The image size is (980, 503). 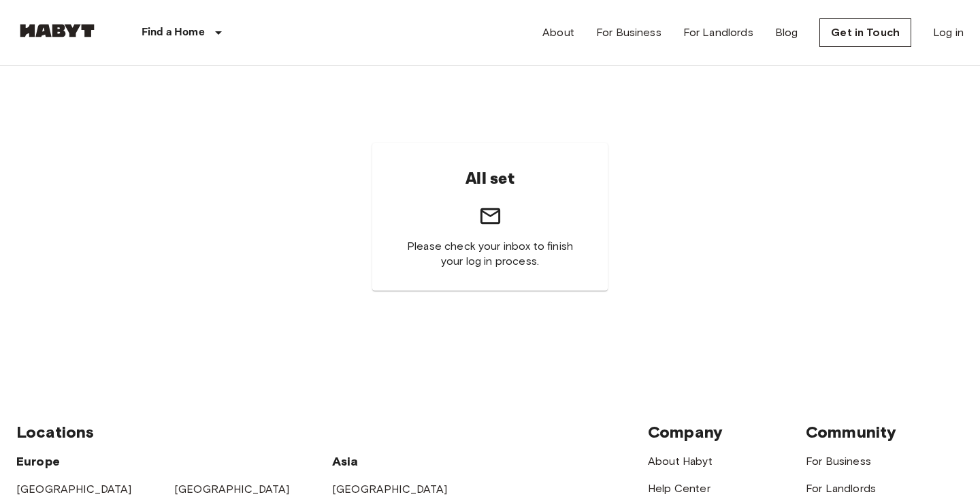 I want to click on img: Habyt, so click(x=57, y=30).